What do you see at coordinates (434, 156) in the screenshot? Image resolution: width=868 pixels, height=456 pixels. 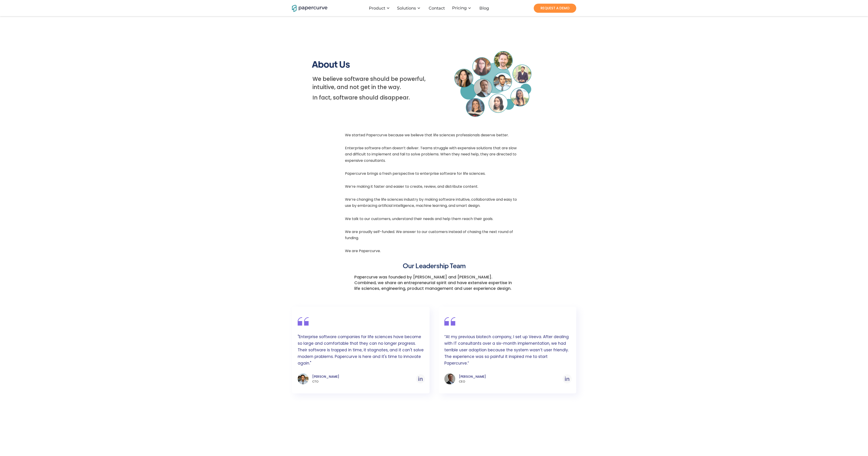 I see `p: Enterprise software often doesn’t deliver. Teams struggle with expensive solutions that are slow ...` at bounding box center [434, 156].